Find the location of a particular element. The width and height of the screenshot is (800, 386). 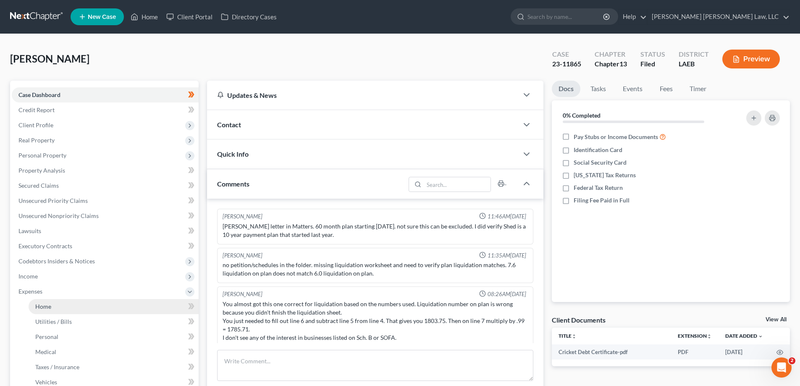

a: Events is located at coordinates (632, 89).